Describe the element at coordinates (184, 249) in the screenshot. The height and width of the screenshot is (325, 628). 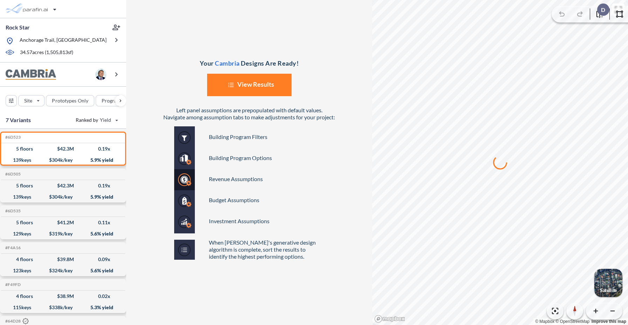
I see `img: button for Help` at that location.